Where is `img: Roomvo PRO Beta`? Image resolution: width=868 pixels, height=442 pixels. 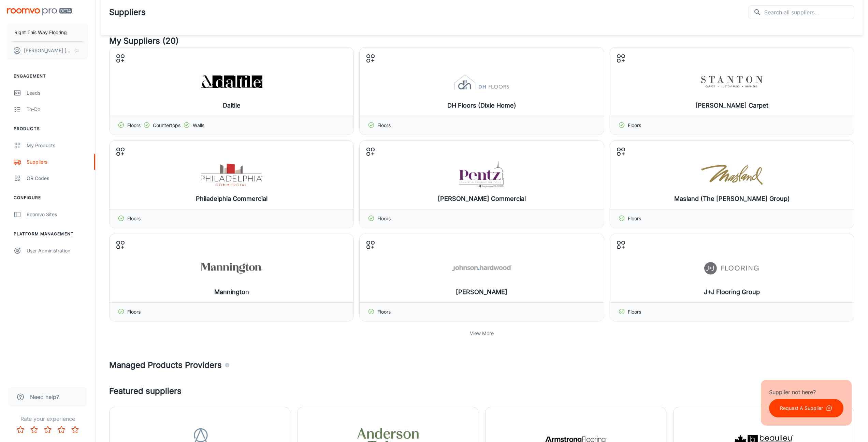
img: Roomvo PRO Beta is located at coordinates (39, 11).